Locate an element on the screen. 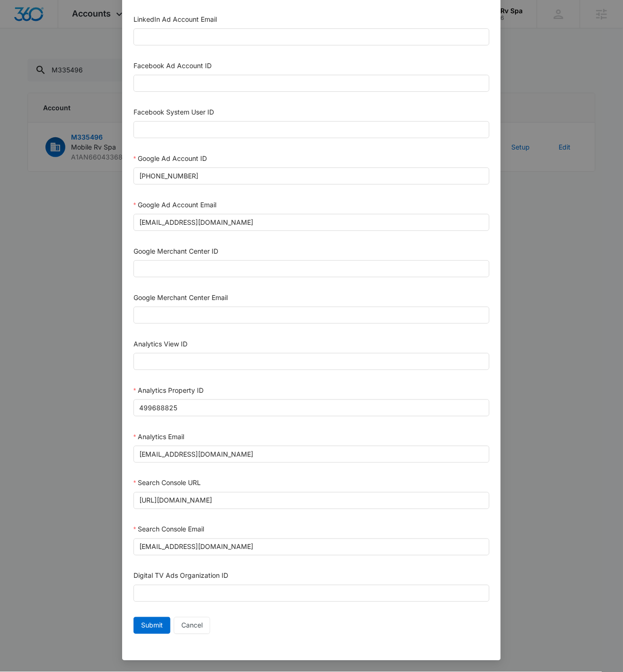 The height and width of the screenshot is (672, 623). label: Facebook Ad Account ID is located at coordinates (172, 65).